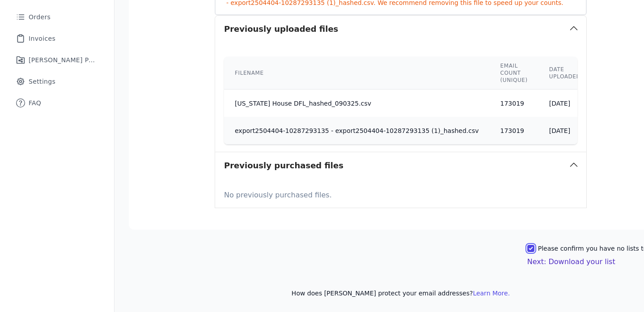 This screenshot has width=644, height=312. What do you see at coordinates (35, 103) in the screenshot?
I see `span: FAQ` at bounding box center [35, 103].